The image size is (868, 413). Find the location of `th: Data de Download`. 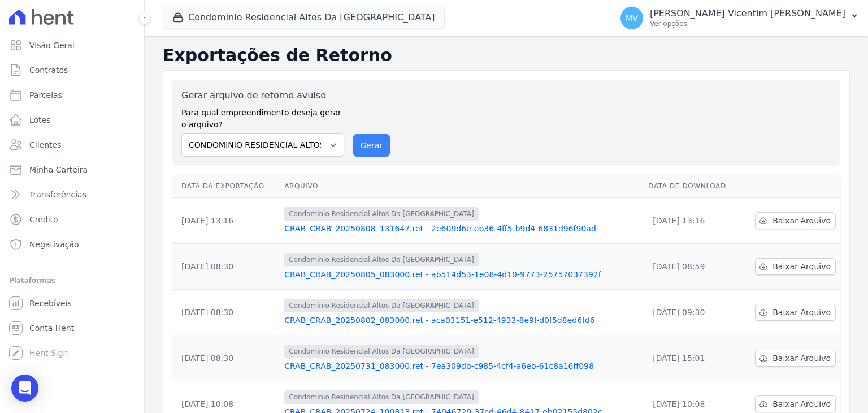

th: Data de Download is located at coordinates (692, 186).